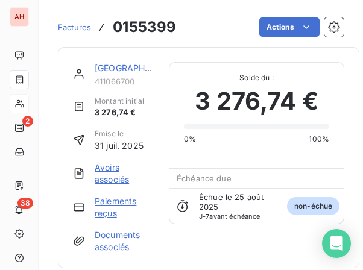 The height and width of the screenshot is (270, 363). What do you see at coordinates (230, 217) in the screenshot?
I see `span: avant échéance` at bounding box center [230, 217].